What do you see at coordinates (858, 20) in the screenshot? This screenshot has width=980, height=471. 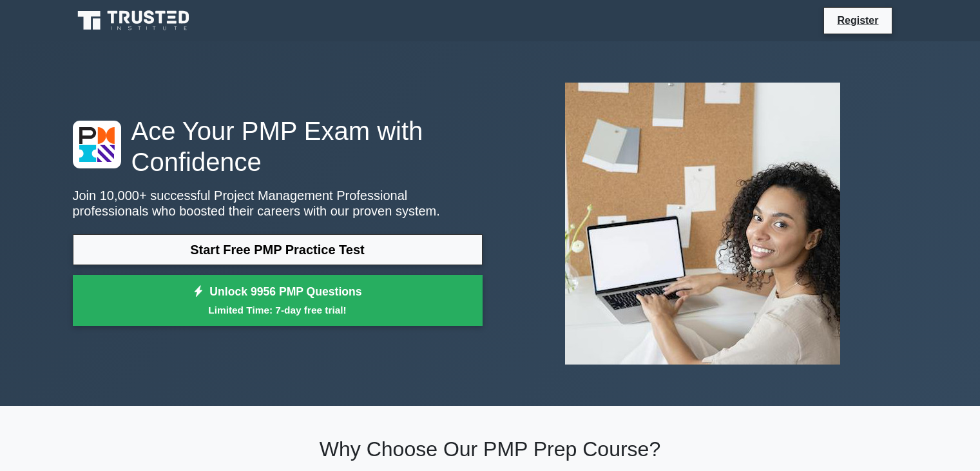 I see `a: Register` at bounding box center [858, 20].